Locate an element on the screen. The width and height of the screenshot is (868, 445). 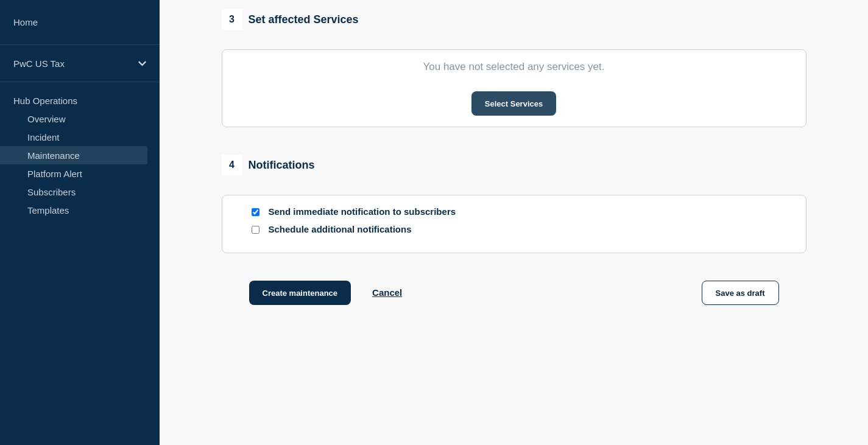
input: Schedule additional notifications is located at coordinates (255, 230).